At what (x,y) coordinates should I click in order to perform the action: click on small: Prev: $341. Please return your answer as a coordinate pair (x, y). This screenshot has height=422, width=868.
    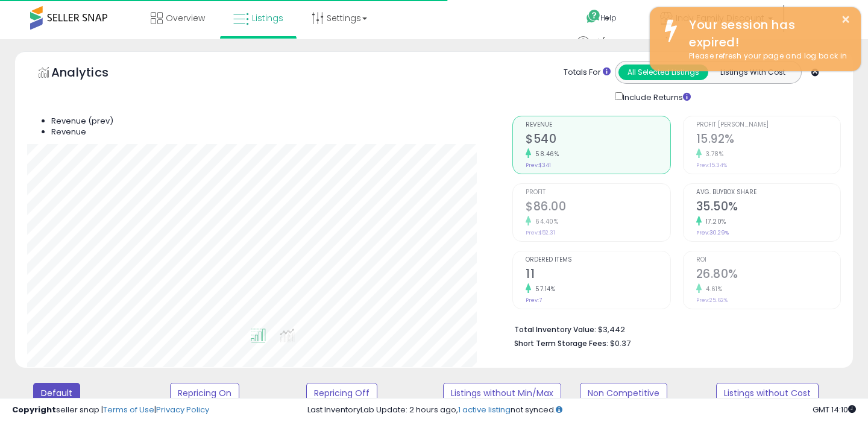
    Looking at the image, I should click on (538, 165).